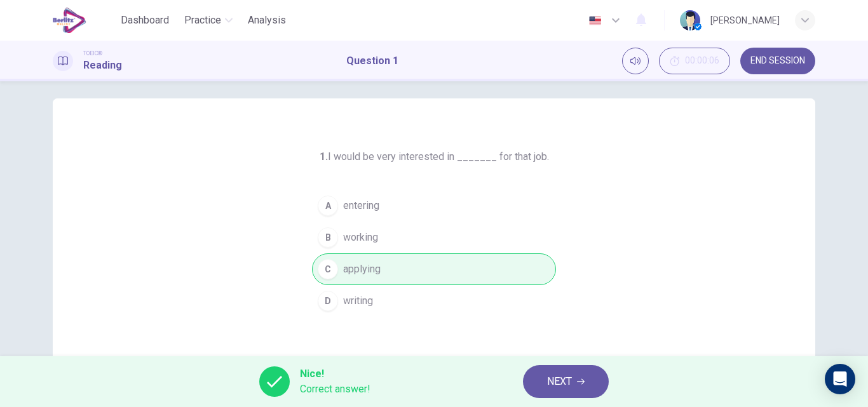 The image size is (868, 407). What do you see at coordinates (208, 20) in the screenshot?
I see `button: Practice` at bounding box center [208, 20].